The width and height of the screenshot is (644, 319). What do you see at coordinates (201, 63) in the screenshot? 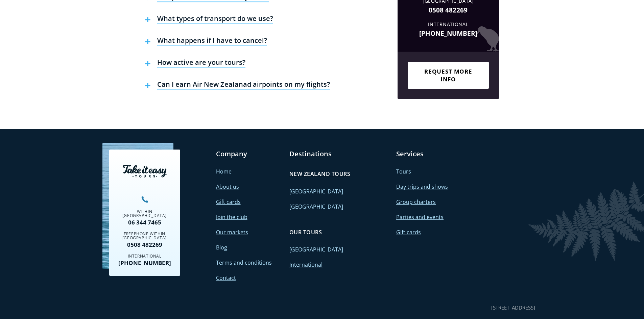
I see `h4: How active are your tours?` at bounding box center [201, 63].